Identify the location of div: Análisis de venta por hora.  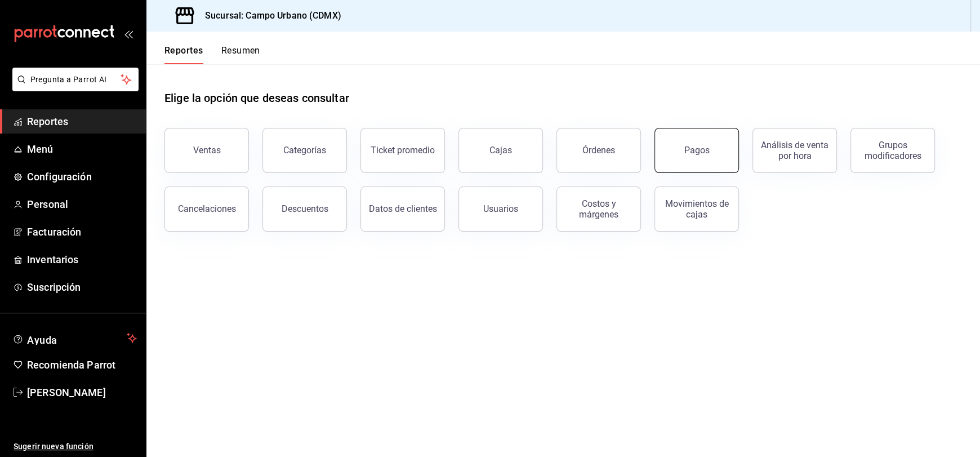
(795, 151).